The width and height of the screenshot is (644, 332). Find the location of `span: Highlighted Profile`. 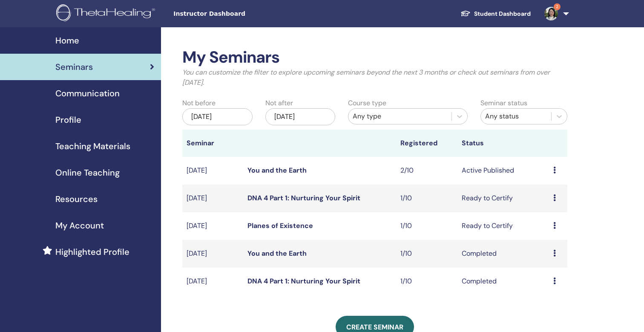

span: Highlighted Profile is located at coordinates (93, 252).